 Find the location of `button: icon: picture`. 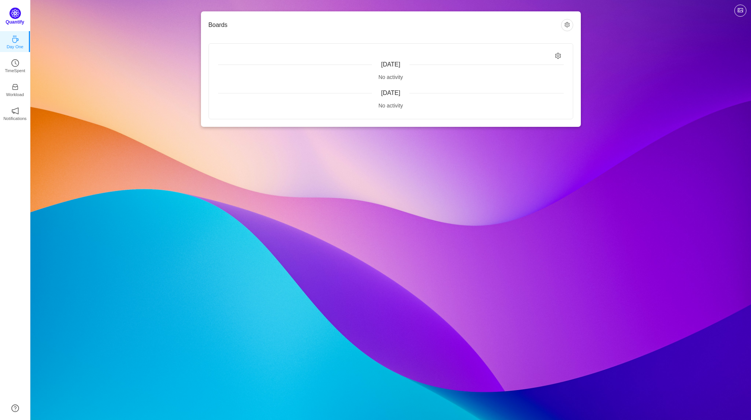

button: icon: picture is located at coordinates (741, 11).